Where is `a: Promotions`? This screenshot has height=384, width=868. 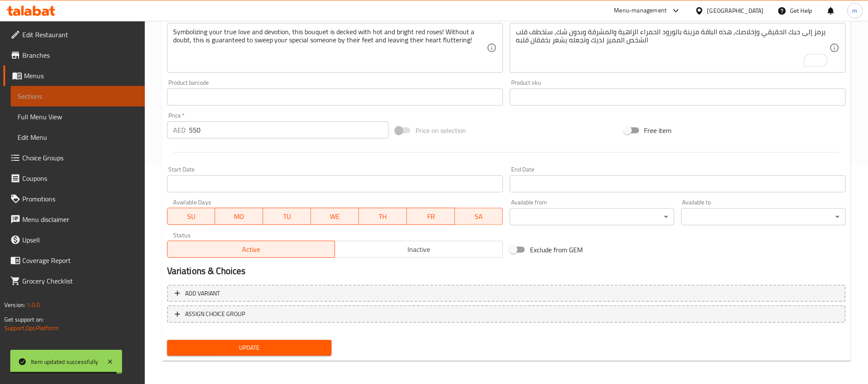
a: Promotions is located at coordinates (74, 200).